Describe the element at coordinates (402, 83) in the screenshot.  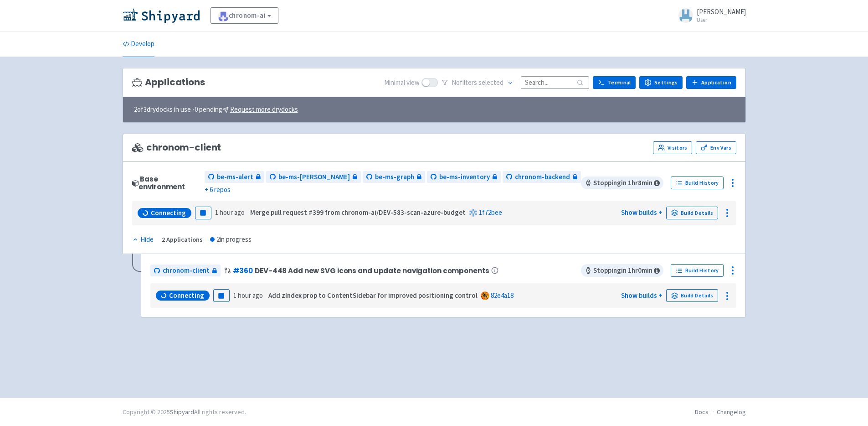
I see `span: Minimal view` at that location.